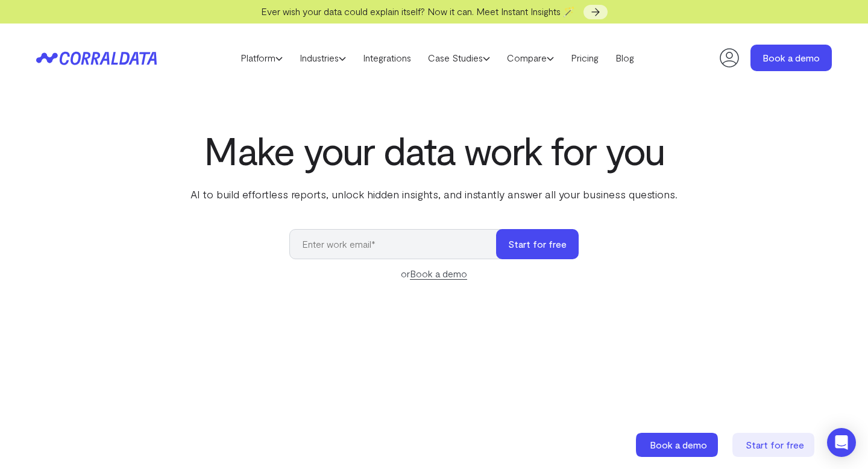 This screenshot has height=469, width=868. Describe the element at coordinates (775, 445) in the screenshot. I see `a: Start for free` at that location.